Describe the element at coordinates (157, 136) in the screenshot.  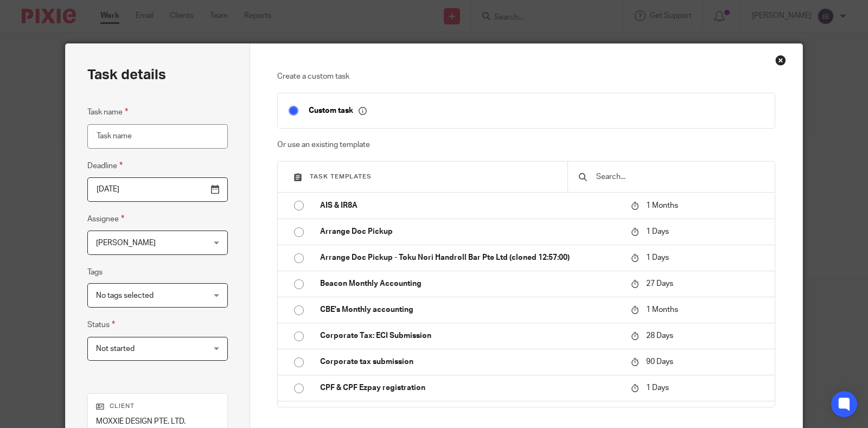
I see `input: Task name` at that location.